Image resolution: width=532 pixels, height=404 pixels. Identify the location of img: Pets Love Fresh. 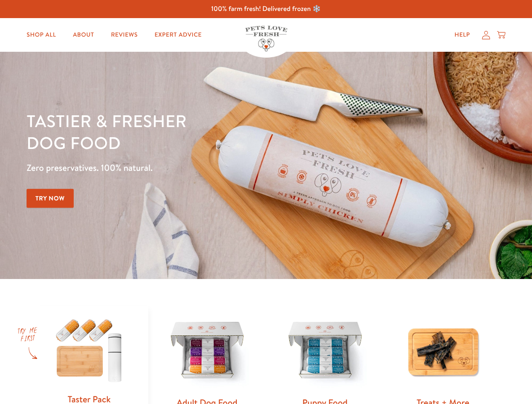
(266, 38).